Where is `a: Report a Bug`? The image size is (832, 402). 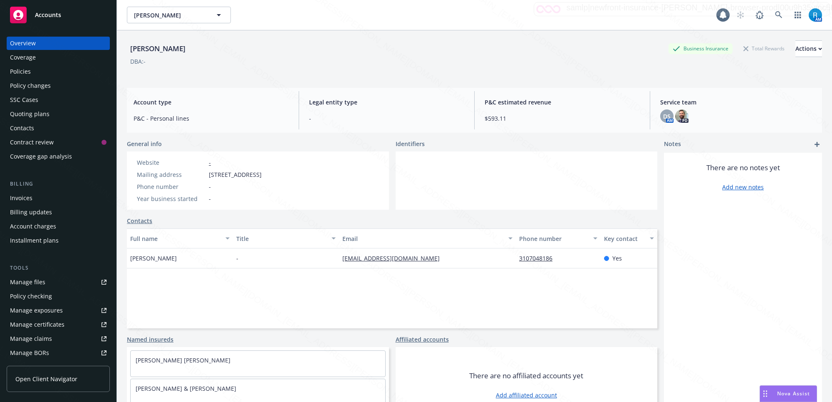
a: Report a Bug is located at coordinates (760, 15).